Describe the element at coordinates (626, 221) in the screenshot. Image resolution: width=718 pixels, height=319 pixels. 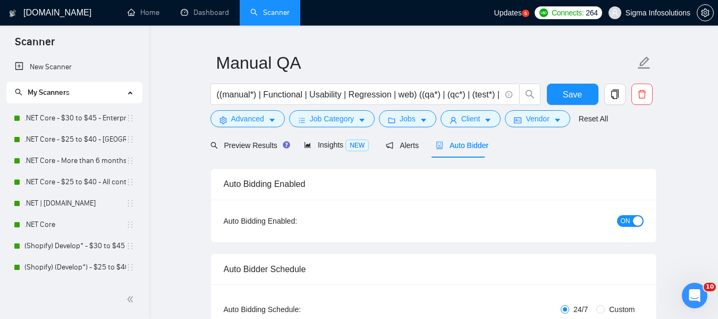
I see `span: ON` at that location.